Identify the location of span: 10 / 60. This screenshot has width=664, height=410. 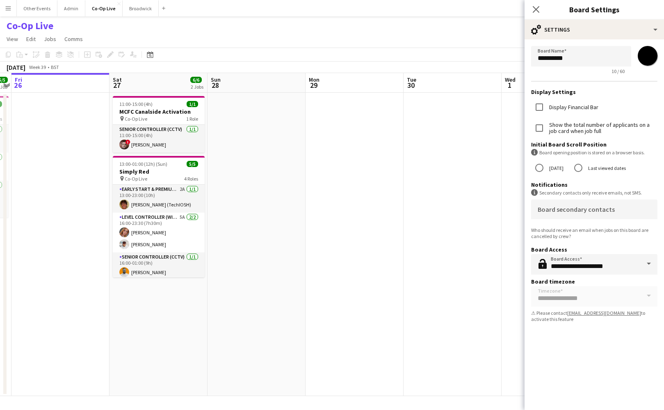
(618, 71).